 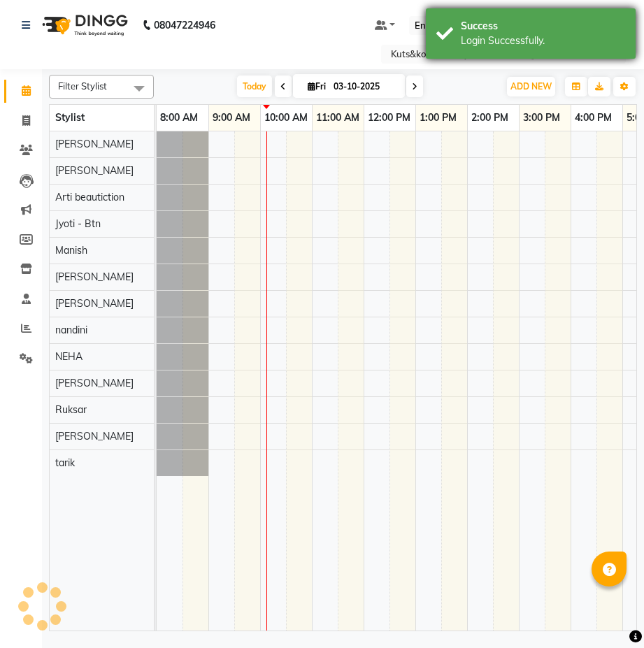 What do you see at coordinates (185, 25) in the screenshot?
I see `b: 08047224946` at bounding box center [185, 25].